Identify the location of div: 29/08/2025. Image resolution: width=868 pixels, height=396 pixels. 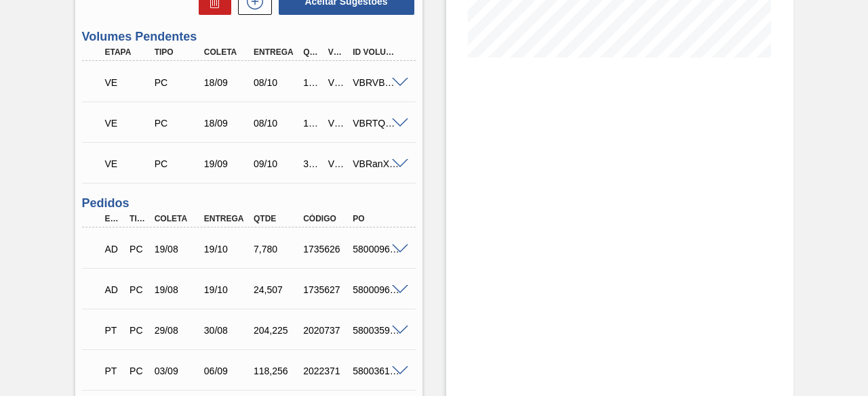
(178, 331).